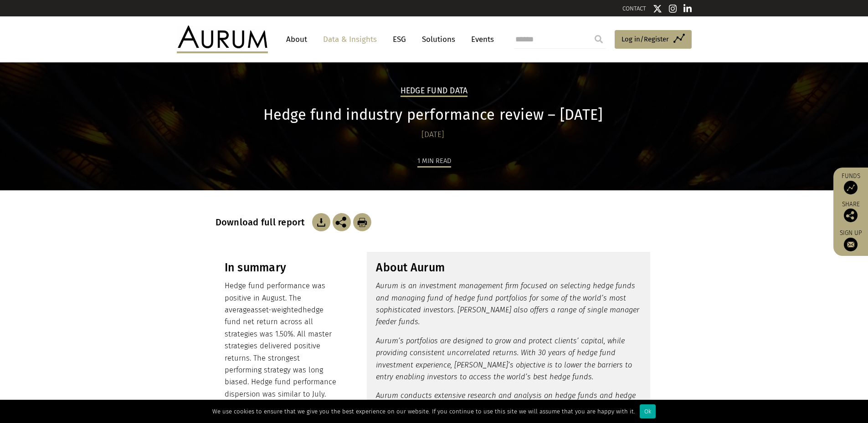 The height and width of the screenshot is (423, 868). Describe the element at coordinates (645, 39) in the screenshot. I see `span: Log in/Register` at that location.